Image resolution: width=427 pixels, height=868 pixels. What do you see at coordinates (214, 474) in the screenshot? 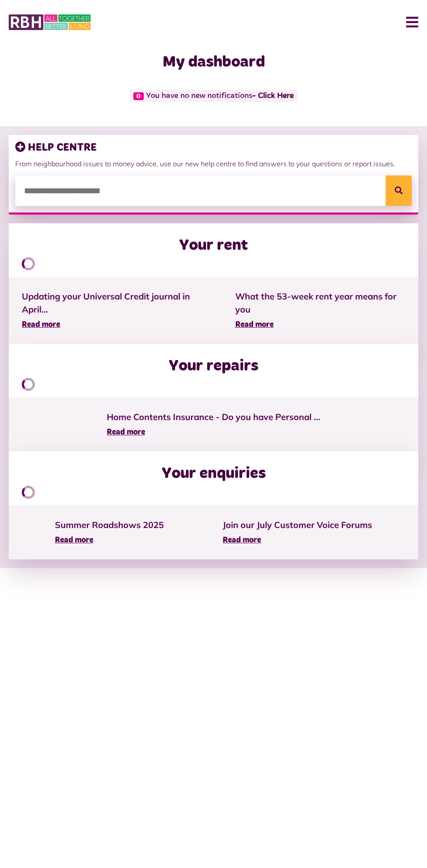
I see `h2: Your enquiries` at bounding box center [214, 474].